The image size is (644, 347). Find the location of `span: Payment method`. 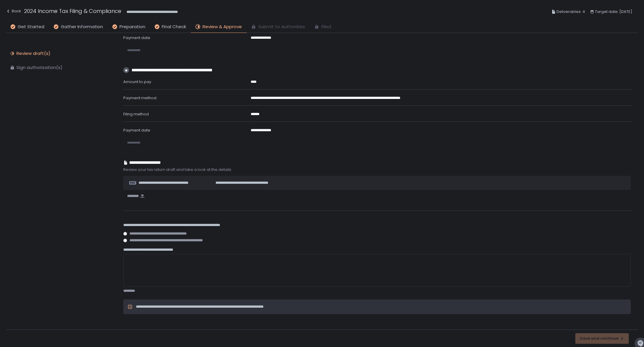

span: Payment method is located at coordinates (139, 98).